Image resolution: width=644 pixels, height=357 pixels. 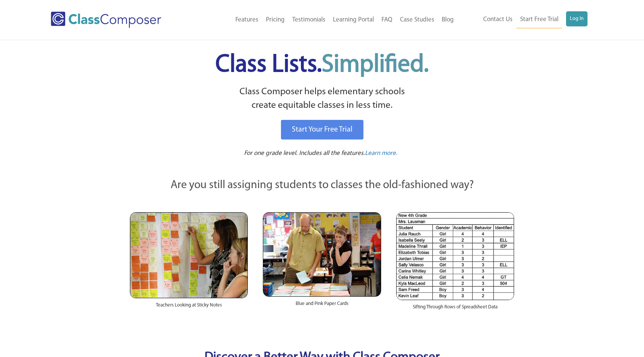 I want to click on a: Testimonials, so click(x=309, y=20).